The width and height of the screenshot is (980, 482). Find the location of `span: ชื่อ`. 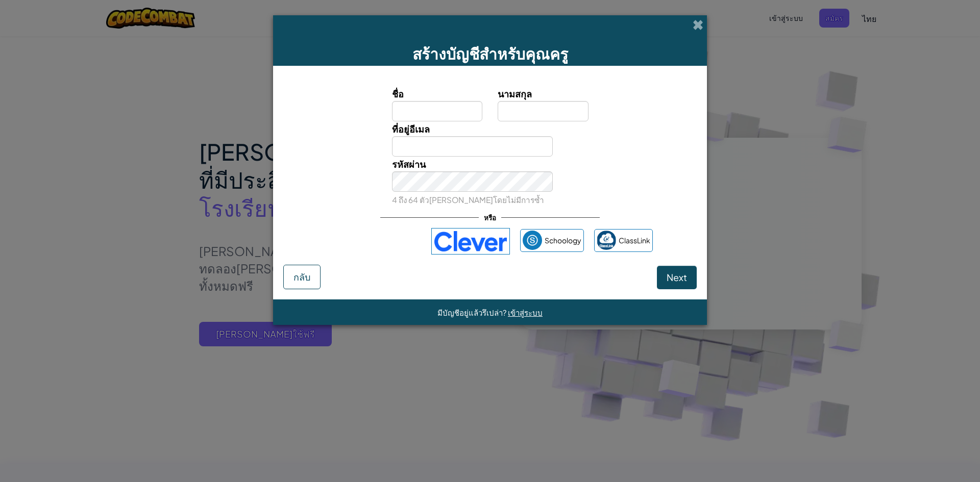

span: ชื่อ is located at coordinates (398, 93).